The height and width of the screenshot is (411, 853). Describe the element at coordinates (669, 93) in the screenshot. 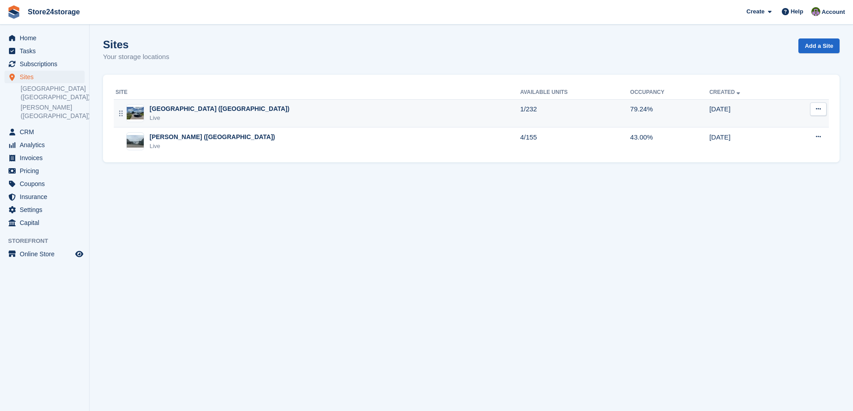

I see `th: Occupancy` at that location.